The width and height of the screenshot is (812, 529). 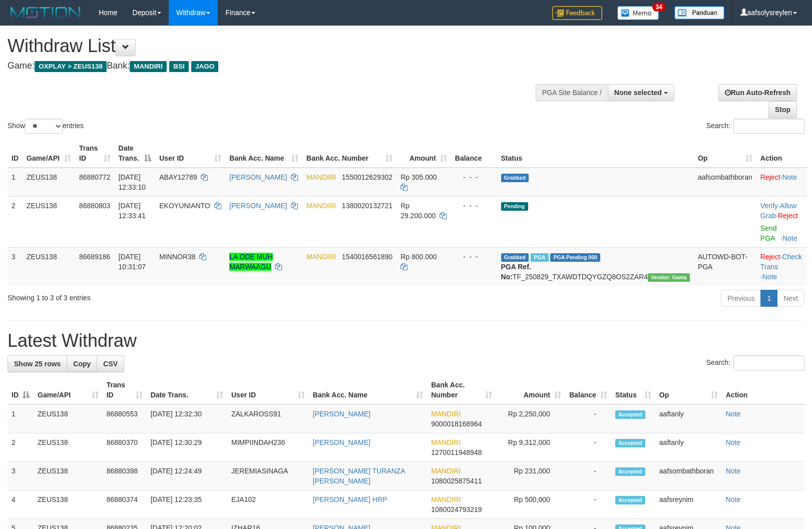 I want to click on span: OXPLAY > ZEUS138, so click(x=71, y=67).